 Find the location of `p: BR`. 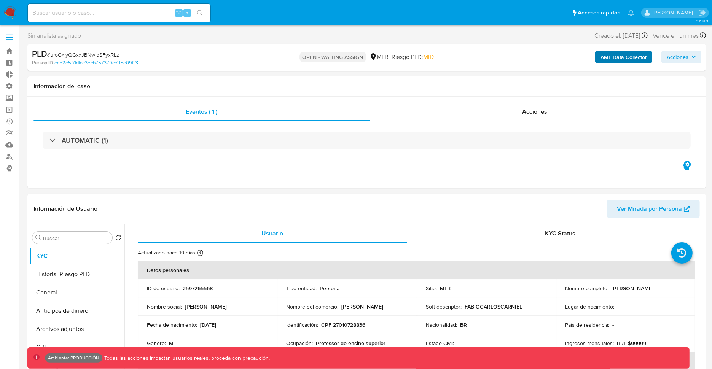

p: BR is located at coordinates (463, 325).